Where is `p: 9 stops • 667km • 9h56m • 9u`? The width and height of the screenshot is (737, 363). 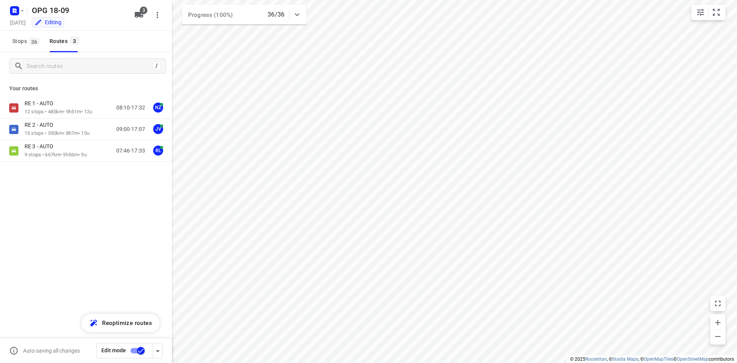
p: 9 stops • 667km • 9h56m • 9u is located at coordinates (56, 155).